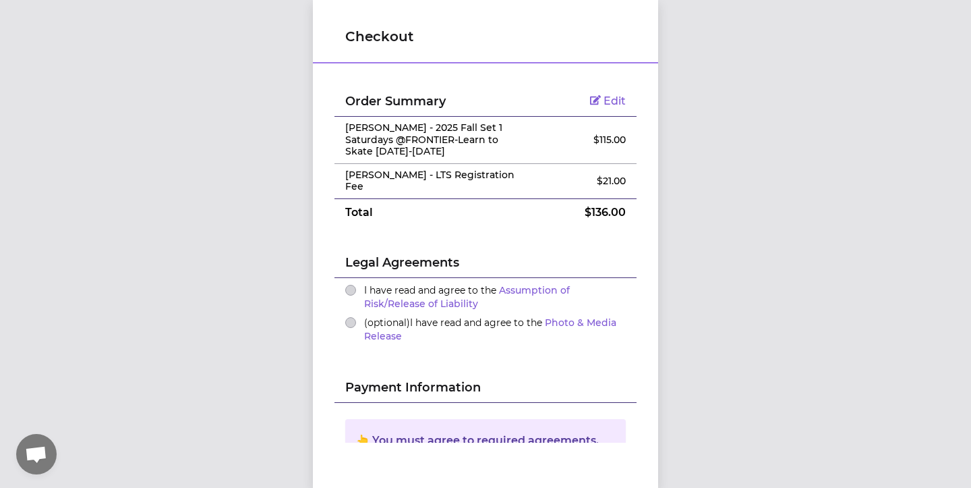 This screenshot has width=971, height=488. I want to click on a: Assumption of Risk/Release of Liability, so click(467, 297).